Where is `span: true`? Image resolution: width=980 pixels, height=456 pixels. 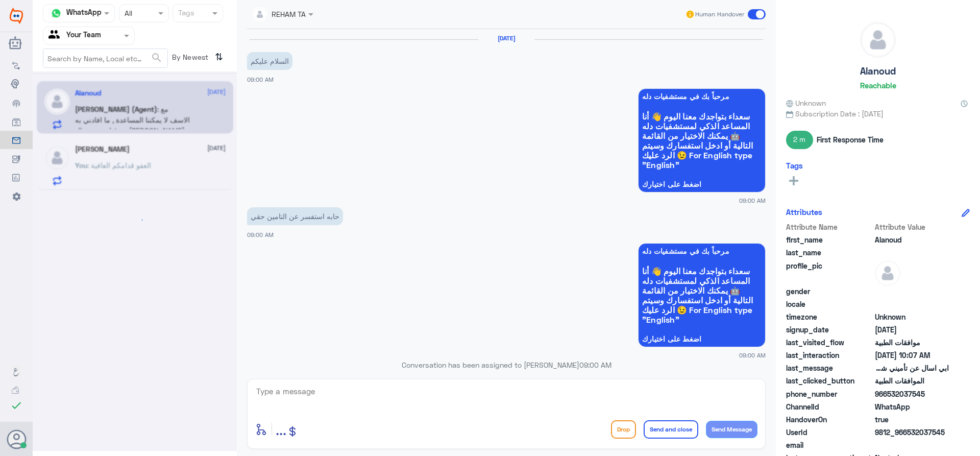
span: true is located at coordinates (912, 420).